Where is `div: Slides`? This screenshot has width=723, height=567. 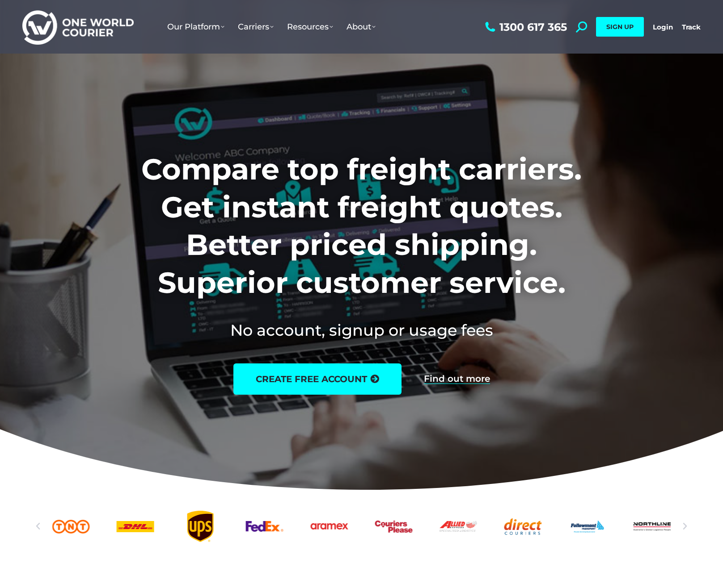
div: Slides is located at coordinates (361, 527).